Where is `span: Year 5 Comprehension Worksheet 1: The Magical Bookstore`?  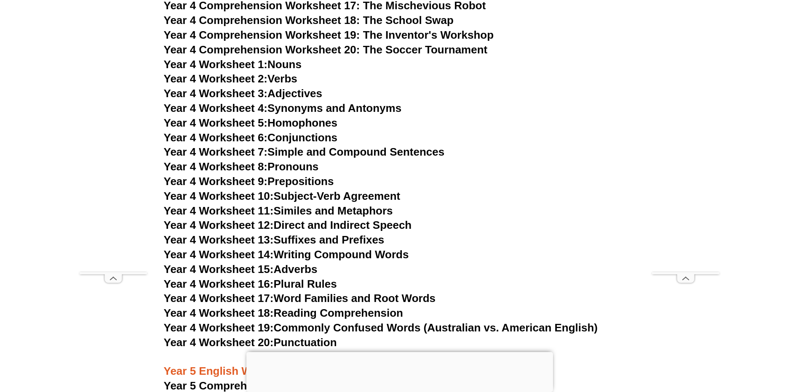
span: Year 5 Comprehension Worksheet 1: The Magical Bookstore is located at coordinates (320, 386).